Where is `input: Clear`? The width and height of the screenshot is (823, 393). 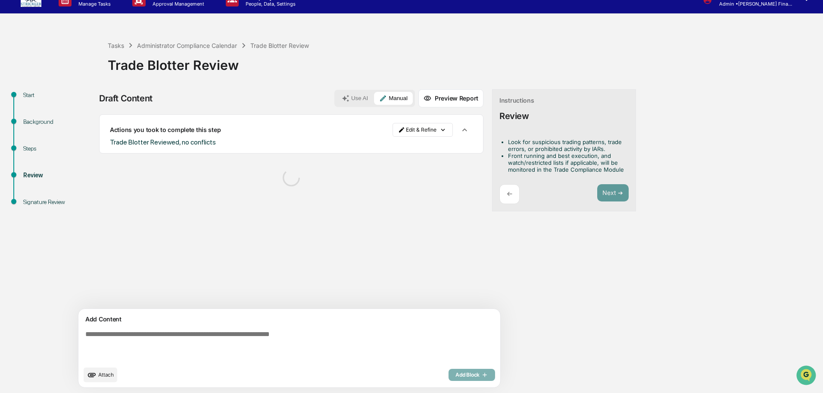
input: Clear is located at coordinates (82, 99).